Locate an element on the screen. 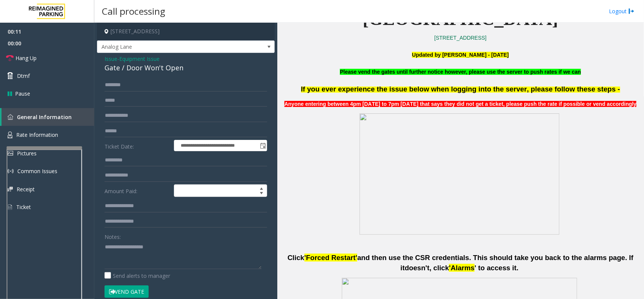 The image size is (644, 299). div: Gate / Door Won't Open is located at coordinates (186, 68).